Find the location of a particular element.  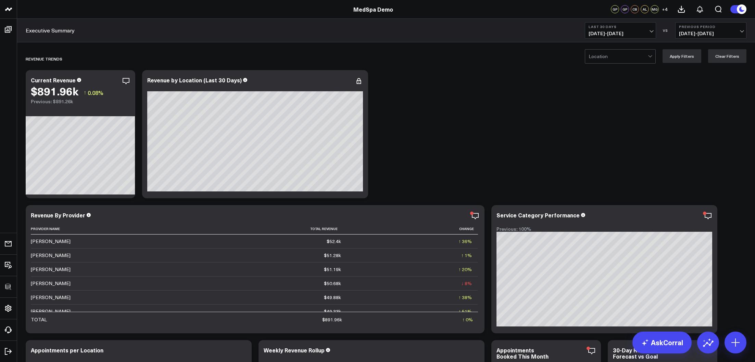

div: 30-Day Revenue Forecast vs Goal is located at coordinates (635, 354).